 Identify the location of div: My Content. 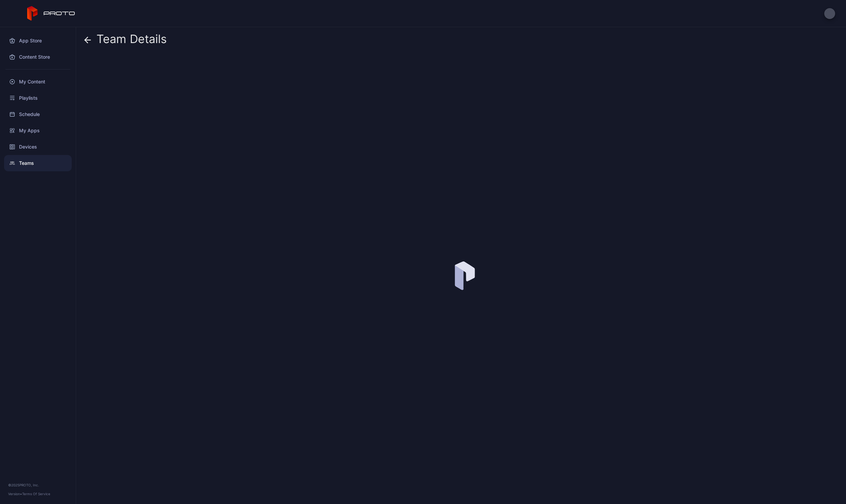
(38, 82).